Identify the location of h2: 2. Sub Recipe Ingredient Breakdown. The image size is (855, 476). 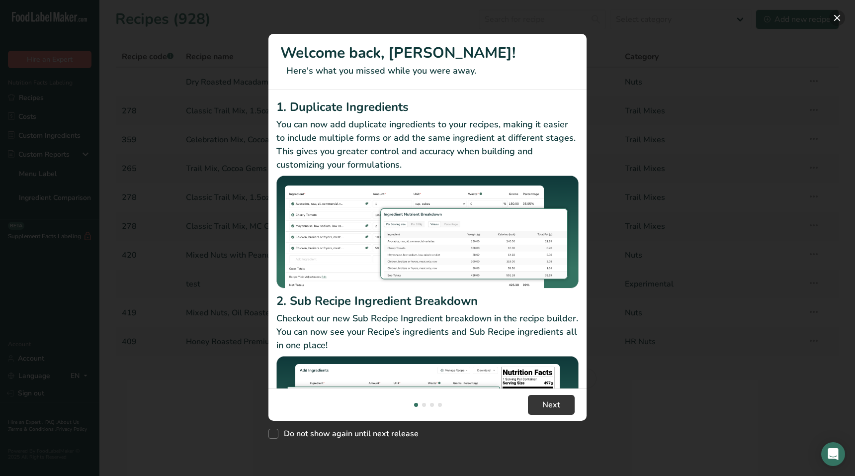
(428, 301).